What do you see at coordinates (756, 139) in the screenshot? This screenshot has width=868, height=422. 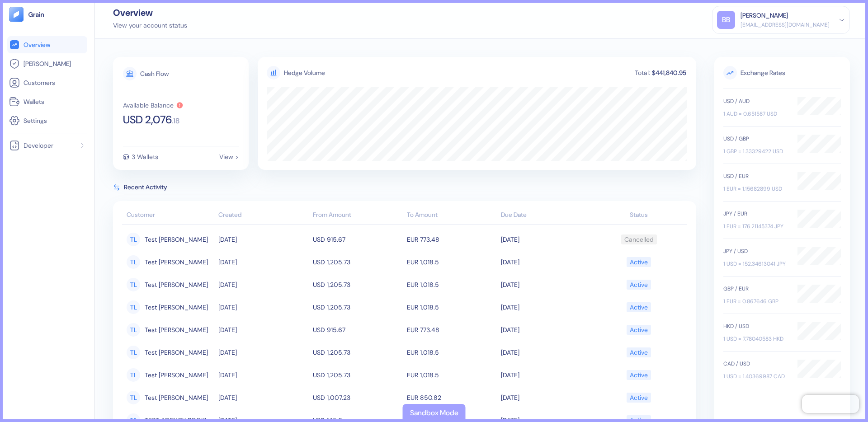 I see `div: USD / GBP` at bounding box center [756, 139].